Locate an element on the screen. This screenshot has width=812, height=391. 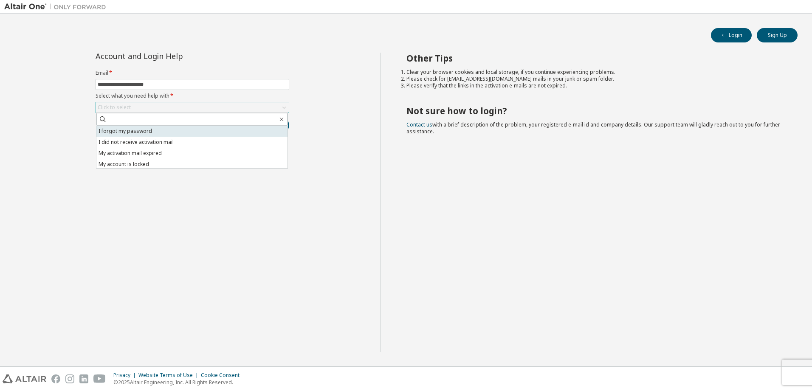
img: youtube.svg is located at coordinates (99, 379).